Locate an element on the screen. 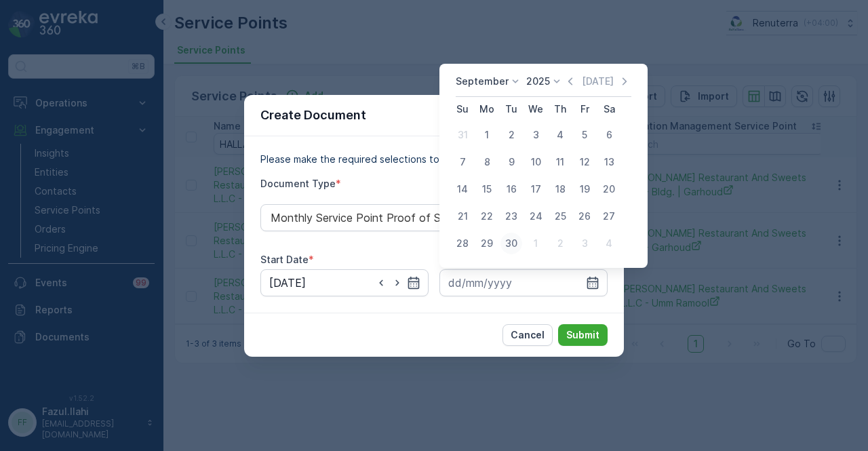 This screenshot has width=868, height=451. div: 17 is located at coordinates (536, 190).